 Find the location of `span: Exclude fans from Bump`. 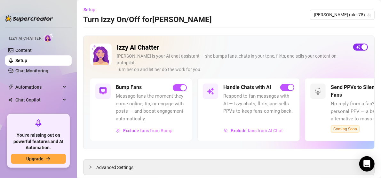

span: Exclude fans from Bump is located at coordinates (148, 130).